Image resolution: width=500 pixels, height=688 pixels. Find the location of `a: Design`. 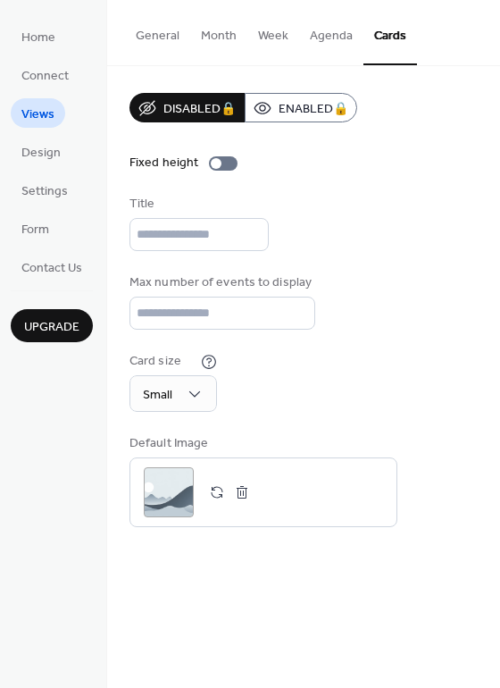

a: Design is located at coordinates (41, 151).